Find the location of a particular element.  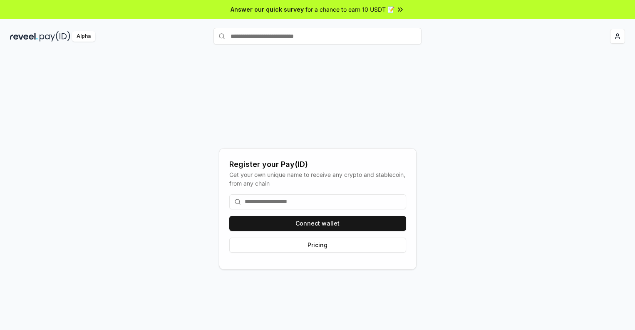

button: Connect wallet is located at coordinates (317, 223).